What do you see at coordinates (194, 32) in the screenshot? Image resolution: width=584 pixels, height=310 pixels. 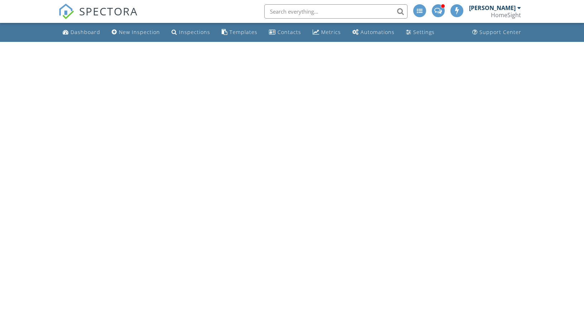 I see `div: Inspections` at bounding box center [194, 32].